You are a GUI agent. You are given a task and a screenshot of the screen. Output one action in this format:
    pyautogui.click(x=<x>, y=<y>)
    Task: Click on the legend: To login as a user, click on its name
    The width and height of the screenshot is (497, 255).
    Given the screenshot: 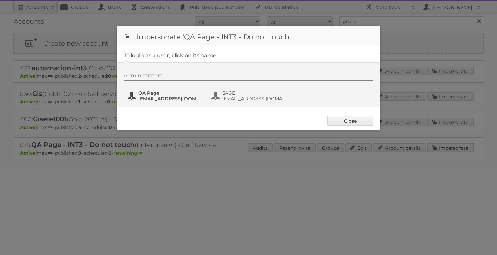 What is the action you would take?
    pyautogui.click(x=170, y=56)
    